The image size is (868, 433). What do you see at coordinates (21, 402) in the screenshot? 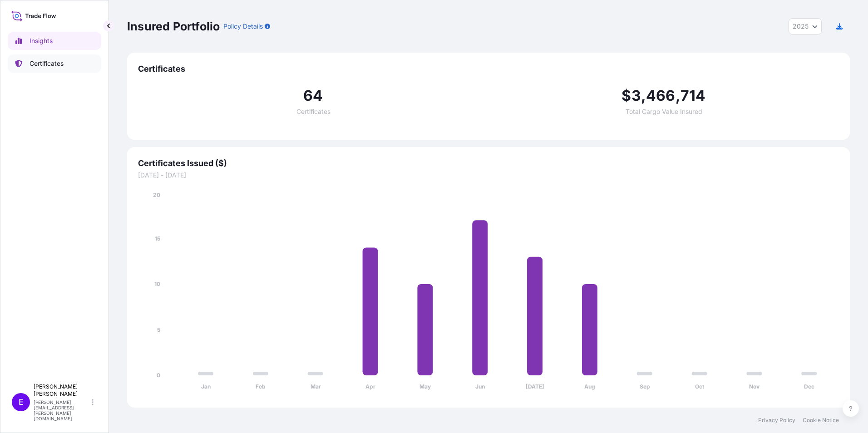
I see `span: E` at bounding box center [21, 402].